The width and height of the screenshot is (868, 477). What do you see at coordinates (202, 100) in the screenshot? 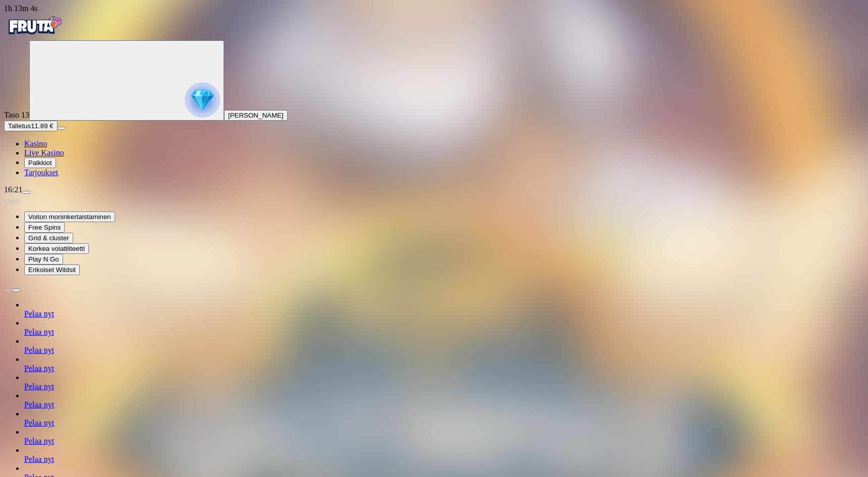
I see `img: reward progress` at bounding box center [202, 100].